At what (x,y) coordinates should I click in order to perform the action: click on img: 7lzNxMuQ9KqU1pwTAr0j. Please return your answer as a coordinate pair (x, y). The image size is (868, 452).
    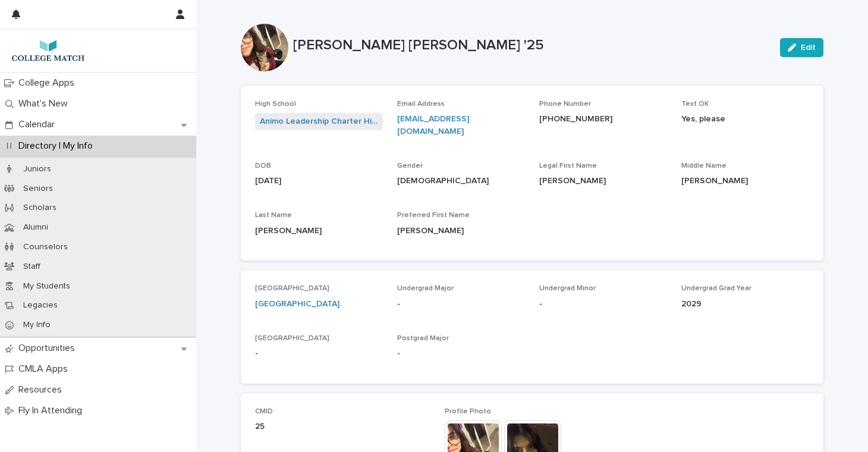
    Looking at the image, I should click on (48, 50).